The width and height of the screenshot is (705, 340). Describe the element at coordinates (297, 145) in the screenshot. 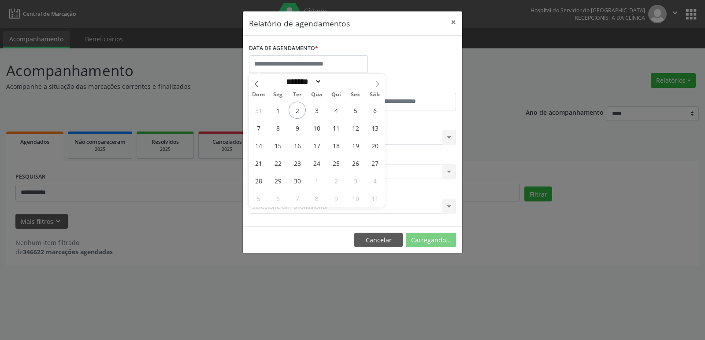

I see `span: Setembro 16, 2025` at that location.